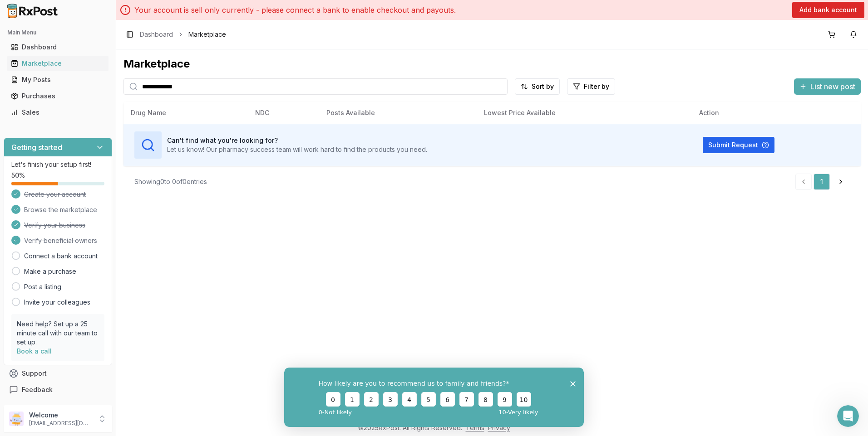  What do you see at coordinates (163, 32) in the screenshot?
I see `button: 6` at bounding box center [163, 32].